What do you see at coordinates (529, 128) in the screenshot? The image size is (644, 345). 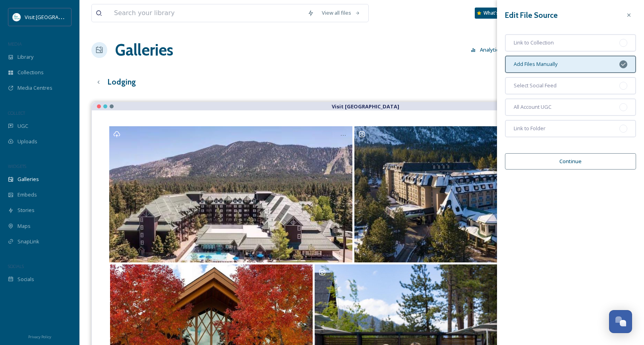 I see `span: Link to Folder` at bounding box center [529, 128].